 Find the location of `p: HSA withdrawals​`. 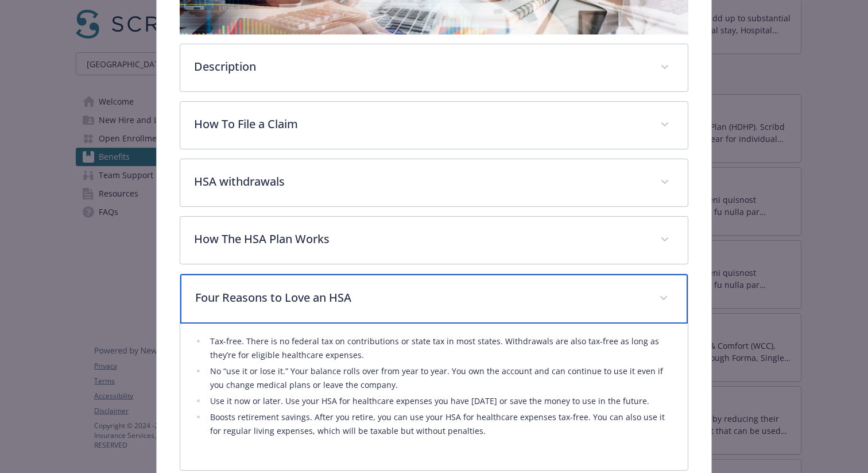

p: HSA withdrawals​ is located at coordinates (420, 182).